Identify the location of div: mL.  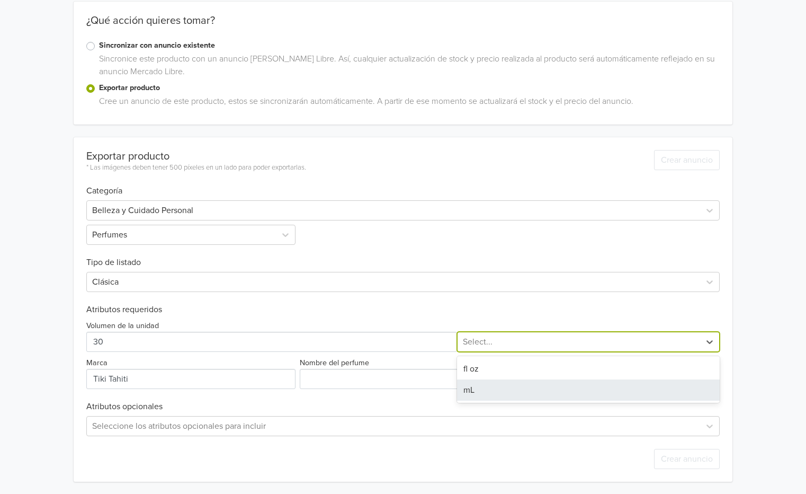
(588, 390).